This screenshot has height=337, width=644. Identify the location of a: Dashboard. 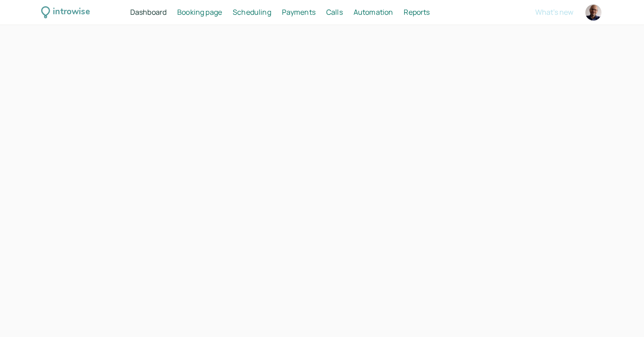
(148, 13).